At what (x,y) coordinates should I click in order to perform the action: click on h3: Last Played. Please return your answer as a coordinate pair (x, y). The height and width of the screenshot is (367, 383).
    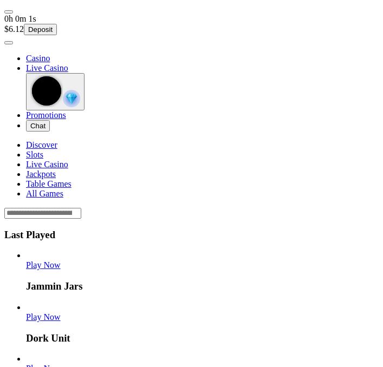
    Looking at the image, I should click on (191, 235).